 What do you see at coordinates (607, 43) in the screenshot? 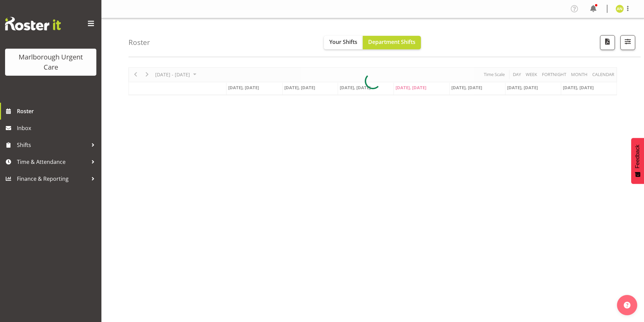
I see `button: Download a PDF of the roster according to the set date range.` at bounding box center [607, 43].